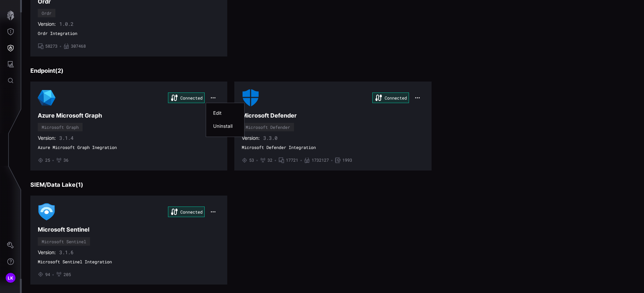 Image resolution: width=644 pixels, height=293 pixels. I want to click on span: 3.3.0, so click(270, 138).